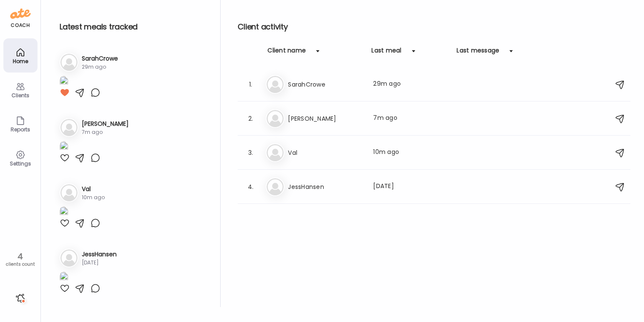 This screenshot has width=644, height=322. Describe the element at coordinates (64, 147) in the screenshot. I see `img: images%2FNpBkYCDGbgOyATEklj5YtkCAVfl2%2FuvdD9T45wq4VKkff6sNW%2FpWtJJZscfhwfjwMrJqv0_1080` at that location.